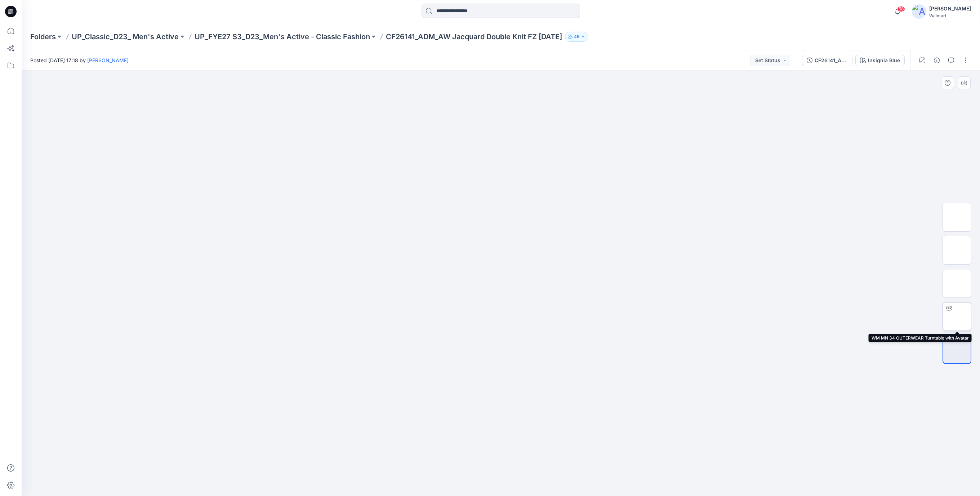 Image resolution: width=980 pixels, height=496 pixels. Describe the element at coordinates (282, 36) in the screenshot. I see `a: UP_FYE27 S3_D23_Men's Active - Classic Fashion` at that location.